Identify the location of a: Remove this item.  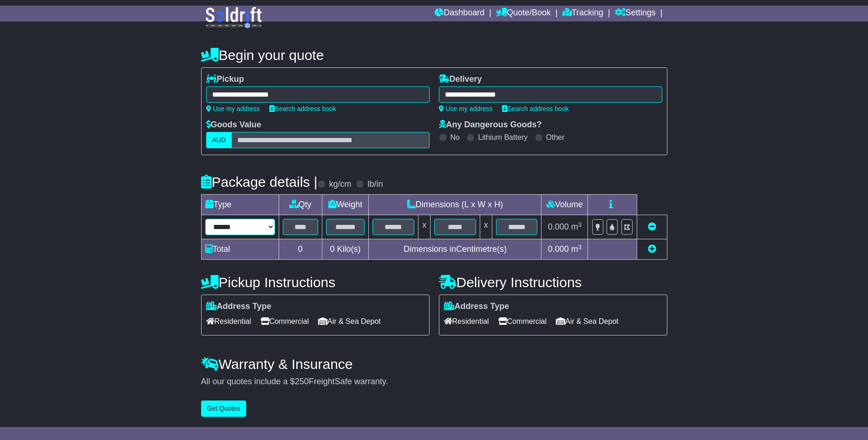
(652, 227).